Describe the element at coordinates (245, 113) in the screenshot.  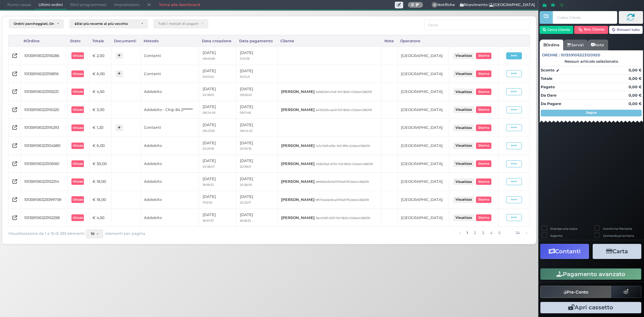
I see `small: 09:11:48` at that location.